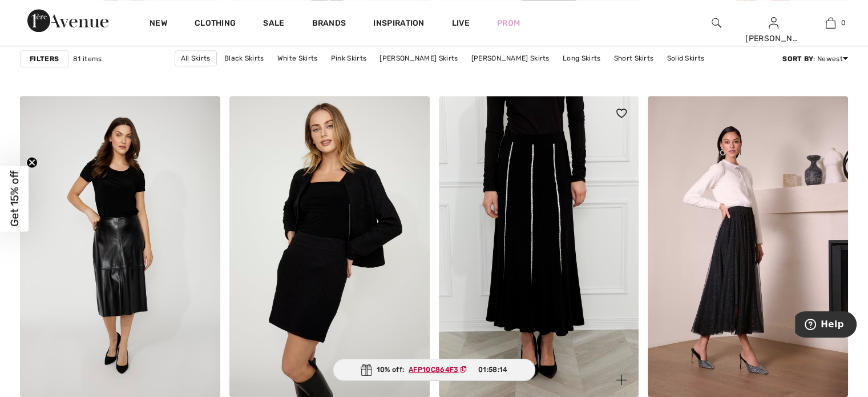 This screenshot has width=868, height=397. What do you see at coordinates (509, 23) in the screenshot?
I see `a: Prom` at bounding box center [509, 23].